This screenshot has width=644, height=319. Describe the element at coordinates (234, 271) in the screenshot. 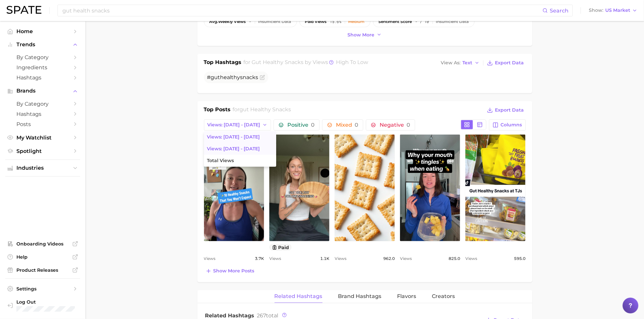

I see `span: Show more posts` at that location.